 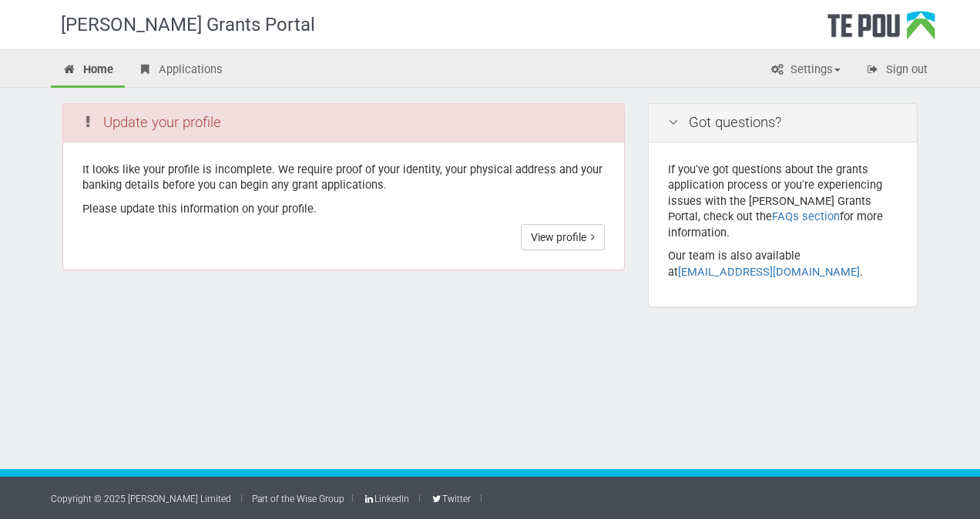 What do you see at coordinates (783, 123) in the screenshot?
I see `div: Got questions?` at bounding box center [783, 123].